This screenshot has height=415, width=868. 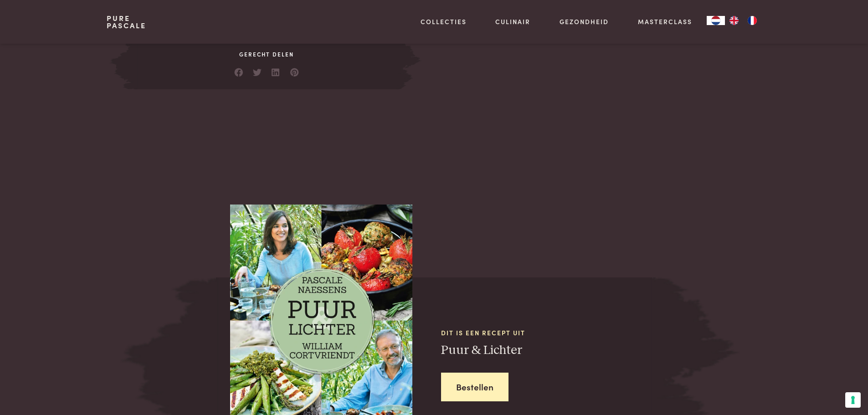 I want to click on a: Masterclass, so click(x=665, y=22).